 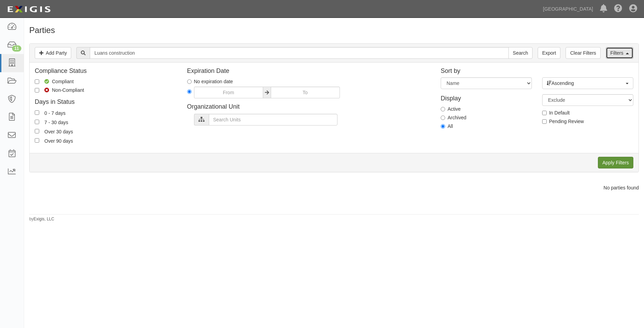 I want to click on a: Exigis, LLC, so click(x=44, y=219).